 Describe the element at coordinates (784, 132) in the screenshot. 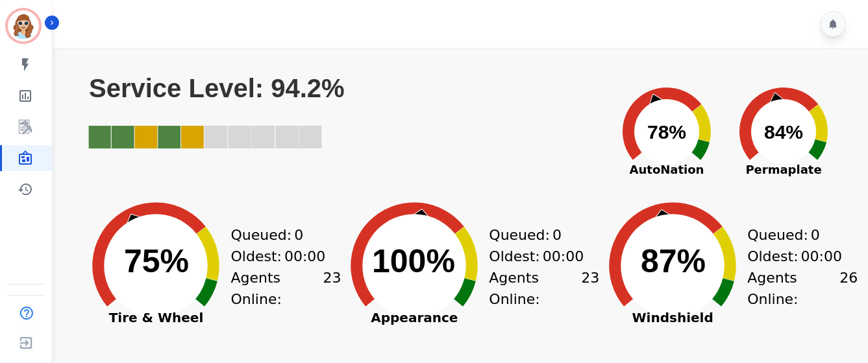

I see `text: 84%` at that location.